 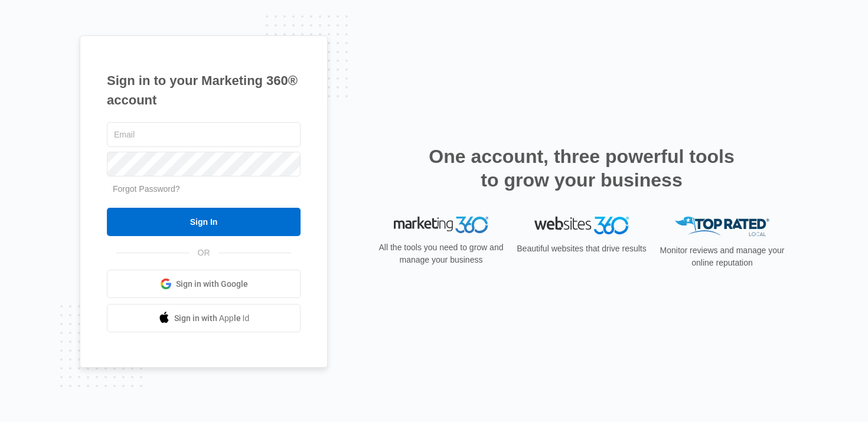 I want to click on a: Sign in with Google, so click(x=204, y=284).